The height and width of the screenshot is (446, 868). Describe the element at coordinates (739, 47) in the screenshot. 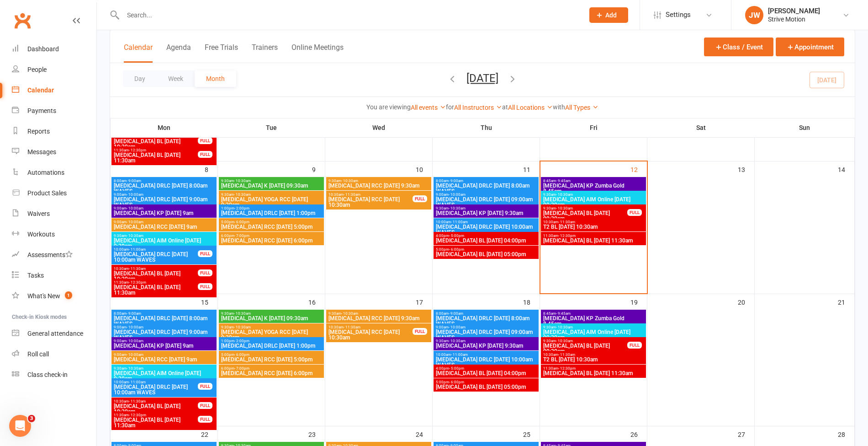

I see `button: Class / Event` at that location.